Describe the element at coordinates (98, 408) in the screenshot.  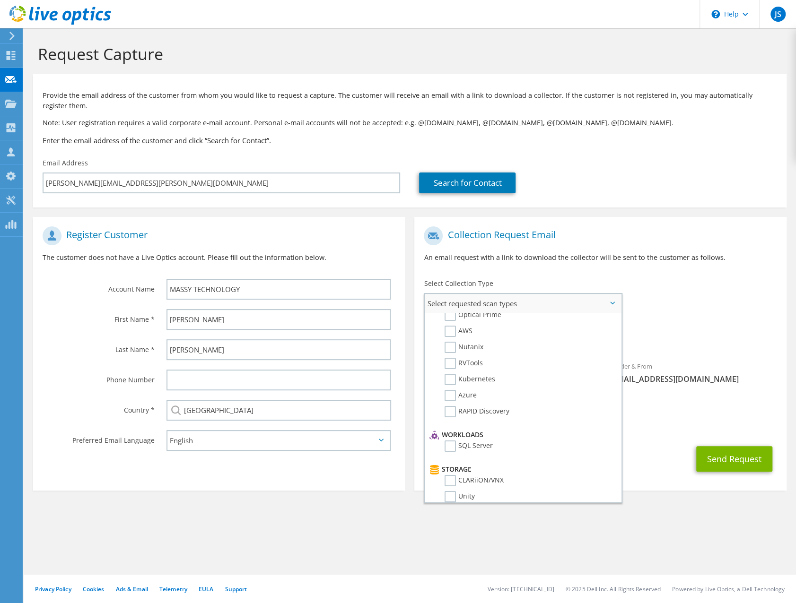
I see `label: Country *` at that location.